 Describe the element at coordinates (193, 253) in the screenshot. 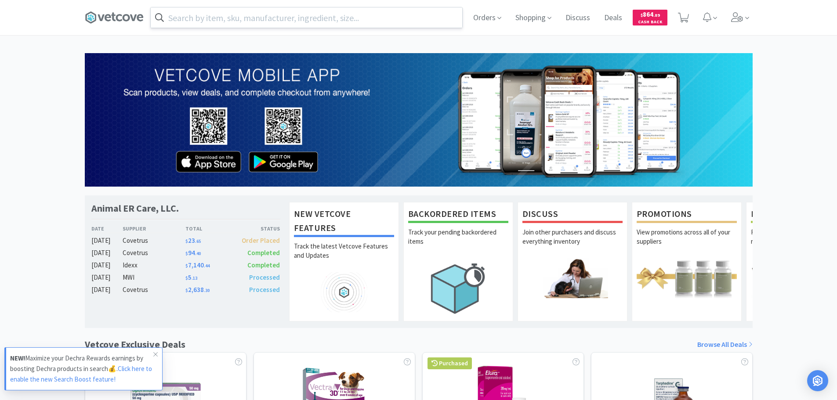

I see `span: 94` at that location.